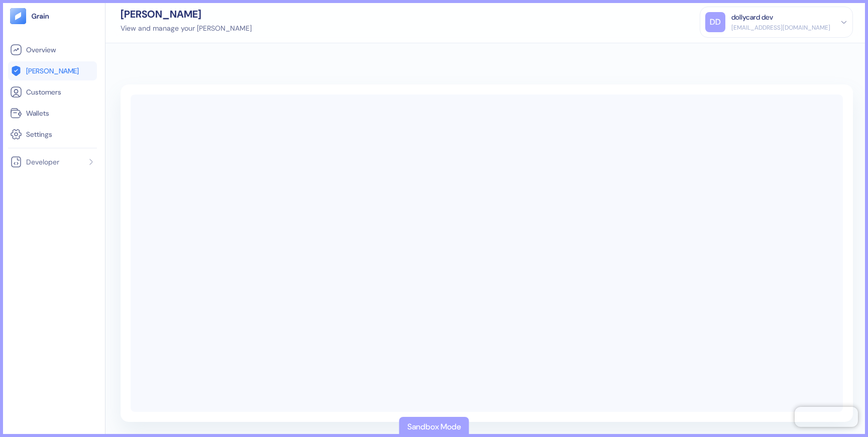 The width and height of the screenshot is (868, 437). I want to click on span: Wallets, so click(38, 113).